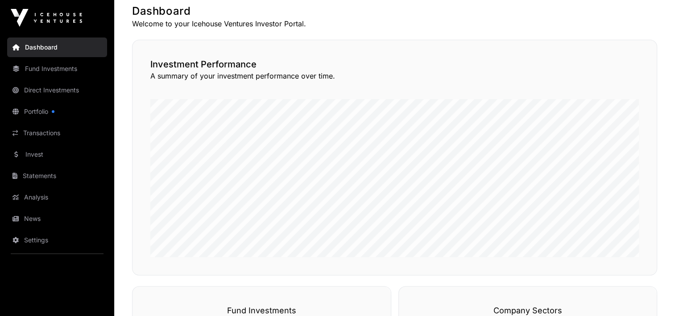 The height and width of the screenshot is (316, 675). What do you see at coordinates (57, 47) in the screenshot?
I see `a: Dashboard` at bounding box center [57, 47].